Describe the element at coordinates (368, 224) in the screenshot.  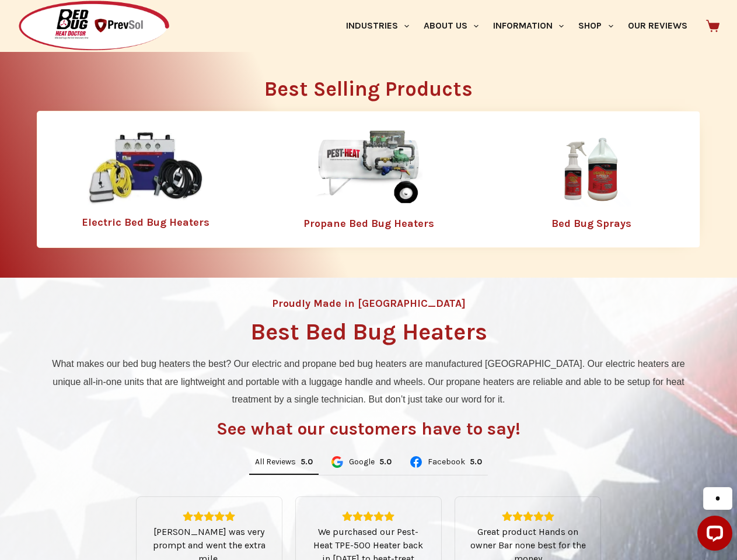
I see `a: Propane Bed Bug Heaters` at that location.